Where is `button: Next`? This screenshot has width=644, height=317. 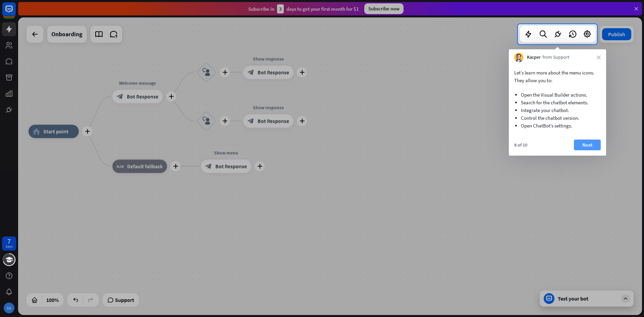
button: Next is located at coordinates (587, 145).